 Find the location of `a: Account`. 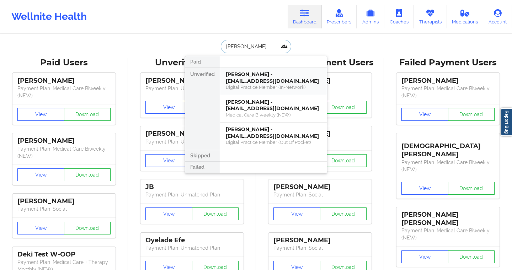

a: Account is located at coordinates (497, 17).